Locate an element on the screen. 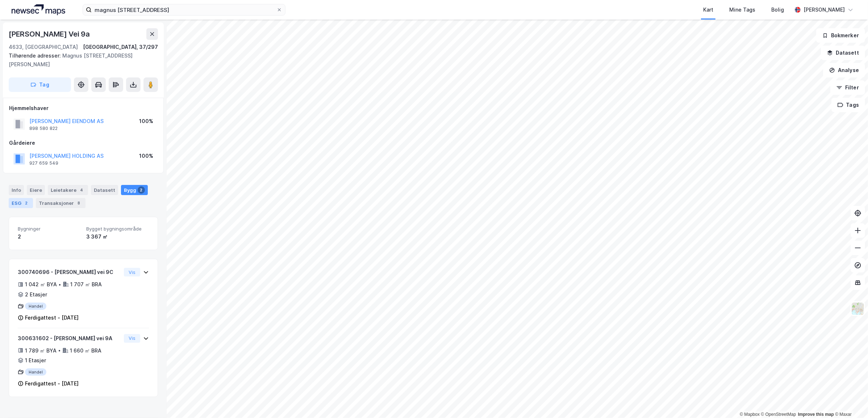 Image resolution: width=868 pixels, height=418 pixels. div: Kontrollprogram for chat is located at coordinates (850, 401).